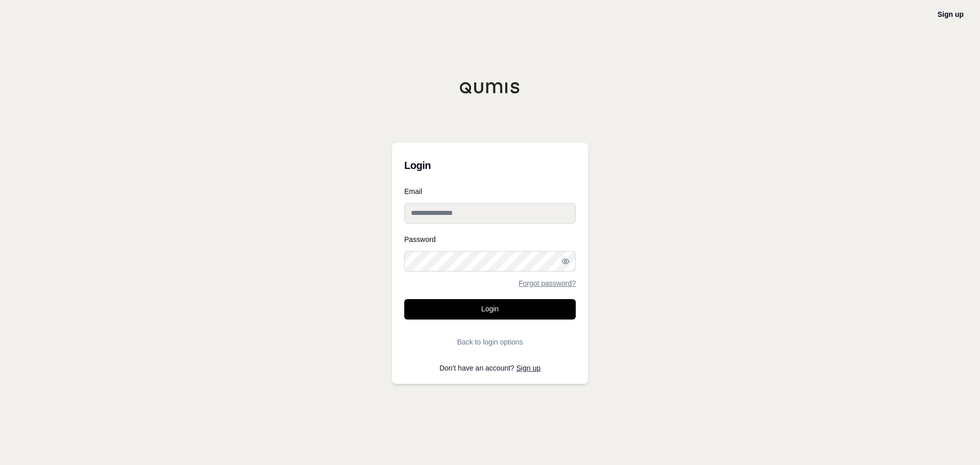  What do you see at coordinates (490, 368) in the screenshot?
I see `p: Don't have an account?` at bounding box center [490, 368].